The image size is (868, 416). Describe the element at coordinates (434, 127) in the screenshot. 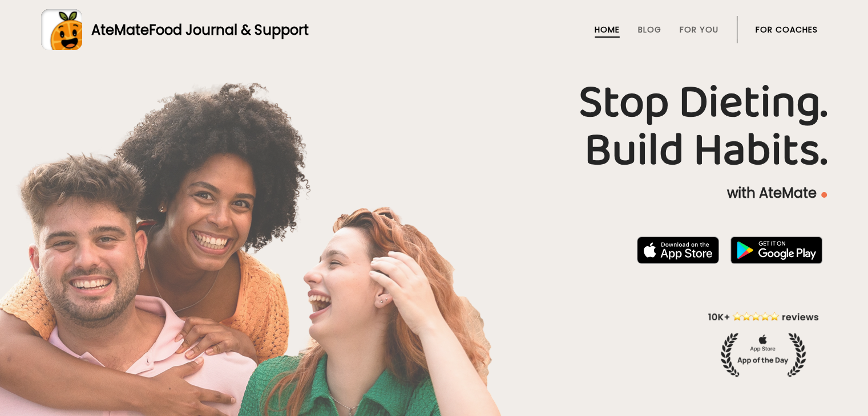

I see `h1: Stop Dieting. Build Habits.` at that location.